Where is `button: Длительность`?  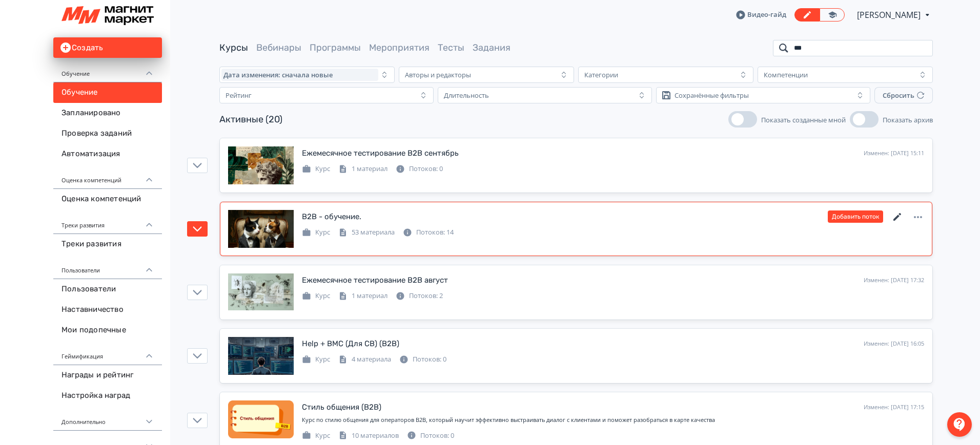
button: Длительность is located at coordinates (544, 95).